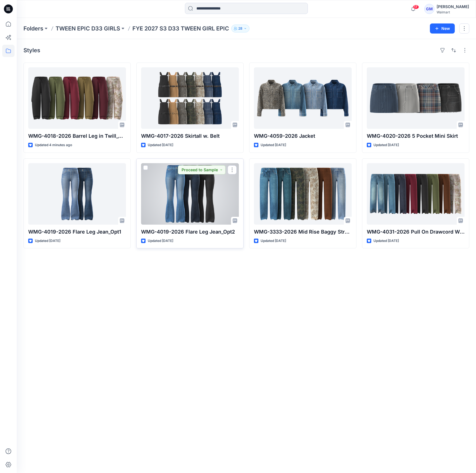 The width and height of the screenshot is (476, 473). I want to click on p: WMG-4019-2026 Flare Leg Jean_Opt1, so click(77, 232).